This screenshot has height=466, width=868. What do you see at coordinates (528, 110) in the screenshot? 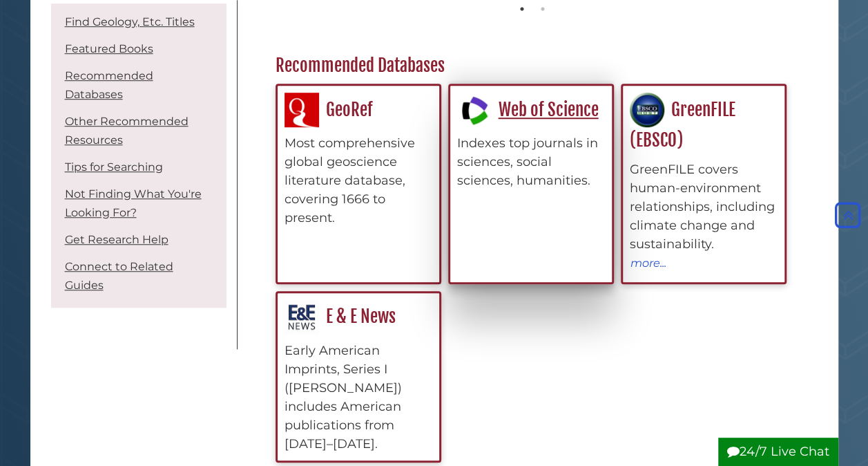
I see `a: Web of Science` at bounding box center [528, 110].